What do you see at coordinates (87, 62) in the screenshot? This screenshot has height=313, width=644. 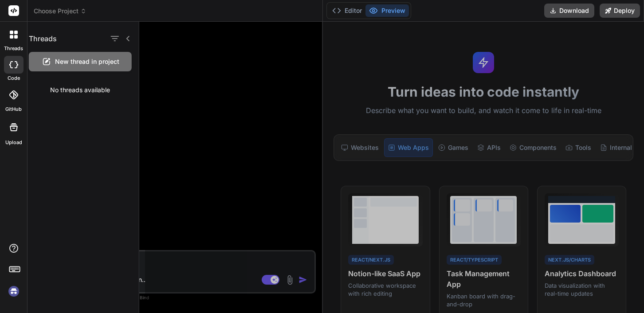 I see `span: New thread in project` at bounding box center [87, 62].